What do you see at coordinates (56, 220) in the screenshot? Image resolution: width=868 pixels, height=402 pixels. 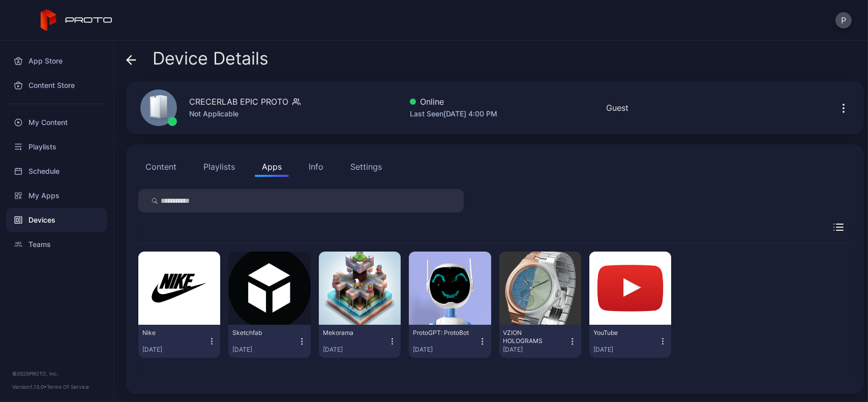 I see `div: Devices` at bounding box center [56, 220].